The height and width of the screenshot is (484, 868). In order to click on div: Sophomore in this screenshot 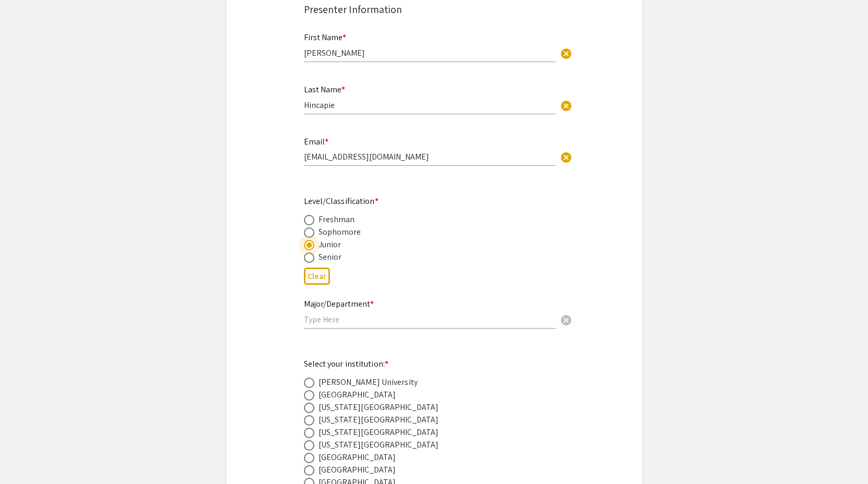, I will do `click(340, 232)`.